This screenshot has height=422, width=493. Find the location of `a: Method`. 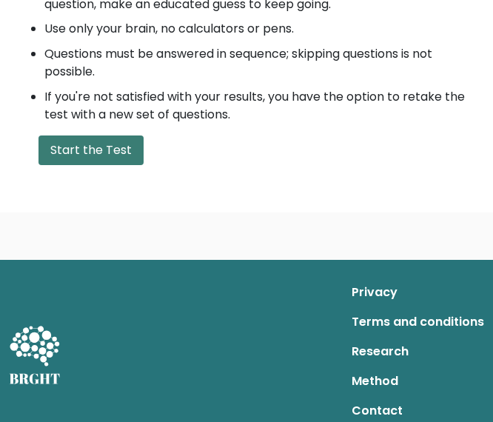

a: Method is located at coordinates (417, 381).